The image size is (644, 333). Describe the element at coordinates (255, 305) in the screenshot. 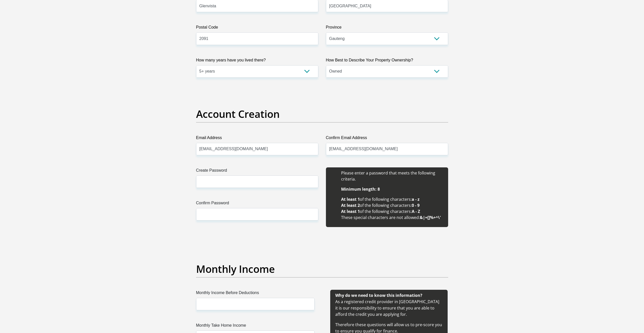

I see `input: Monthly Income Before Deductions` at that location.